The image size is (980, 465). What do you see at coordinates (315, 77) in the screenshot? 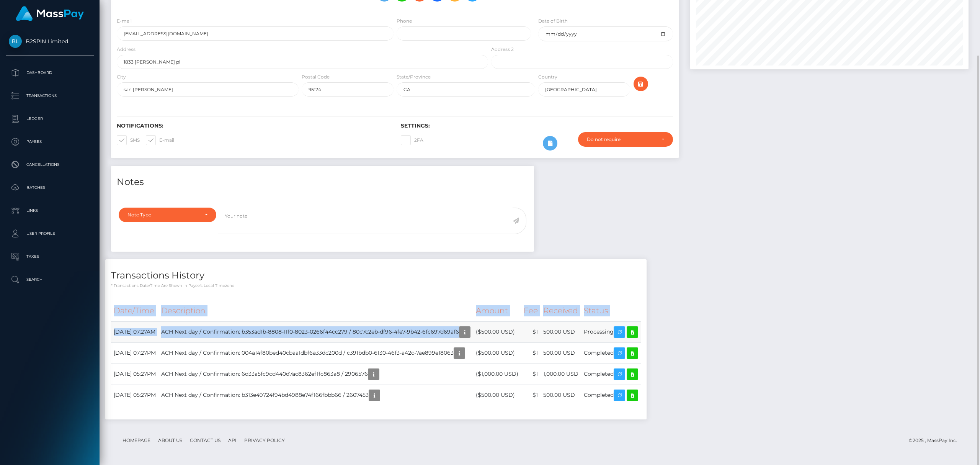
I see `label: Postal Code` at bounding box center [315, 77].